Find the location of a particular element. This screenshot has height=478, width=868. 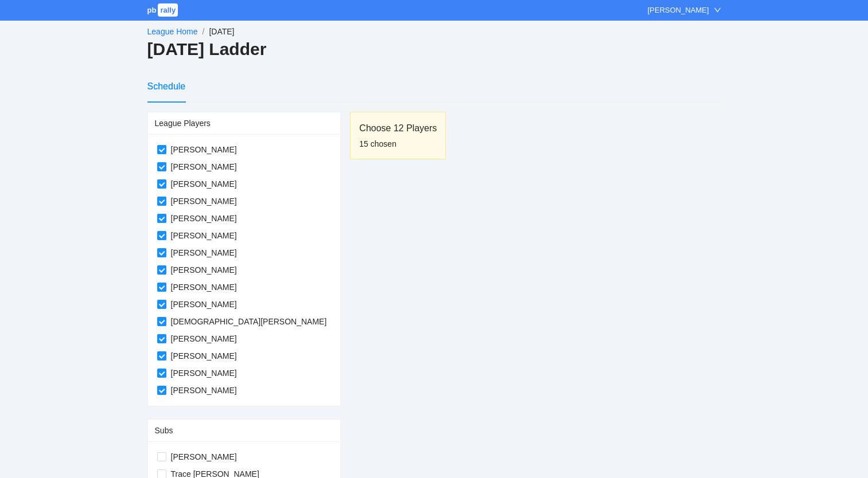

a: pbrally is located at coordinates (164, 10).